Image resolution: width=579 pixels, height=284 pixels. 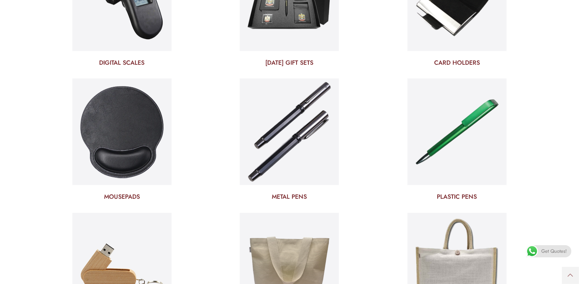 I want to click on h3: DIGITAL SCALES, so click(x=122, y=63).